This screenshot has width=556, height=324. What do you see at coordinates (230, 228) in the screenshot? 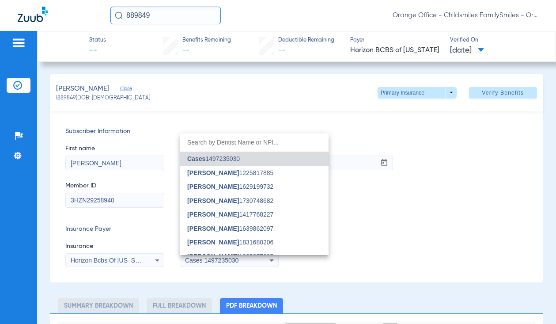
I see `span: 1639862097` at bounding box center [230, 228].